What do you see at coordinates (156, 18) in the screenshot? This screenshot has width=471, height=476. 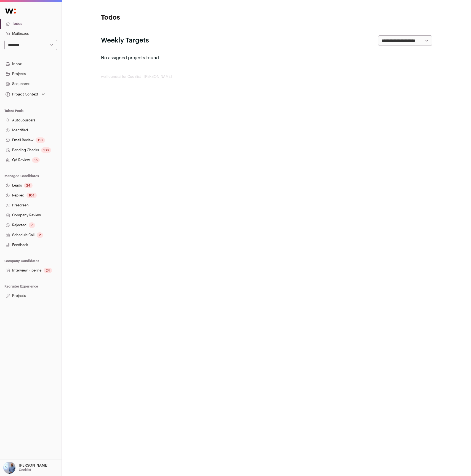 I see `h1: Todos` at bounding box center [156, 18].